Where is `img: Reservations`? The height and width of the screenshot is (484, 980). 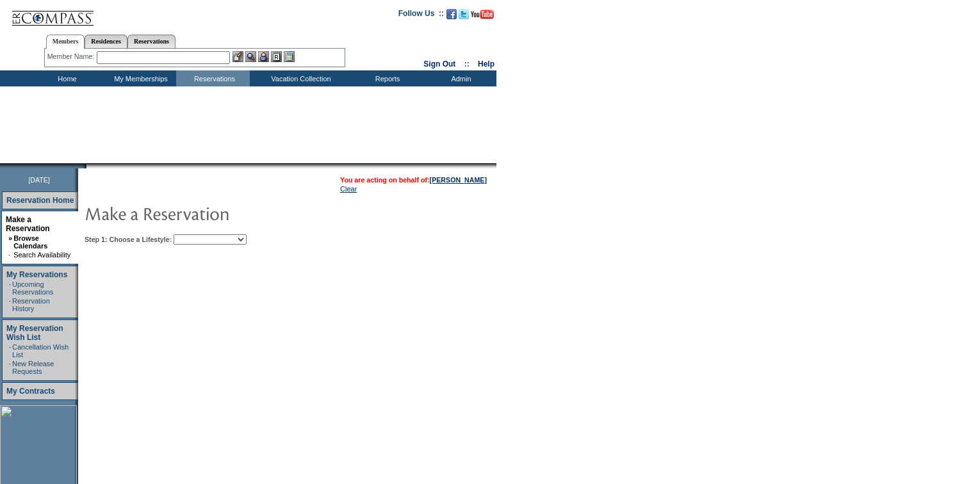
img: Reservations is located at coordinates (276, 57).